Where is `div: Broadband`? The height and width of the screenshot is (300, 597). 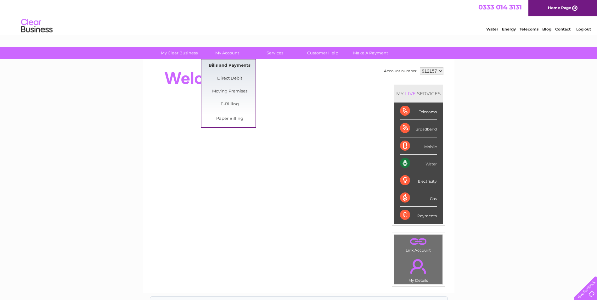 div: Broadband is located at coordinates (418, 128).